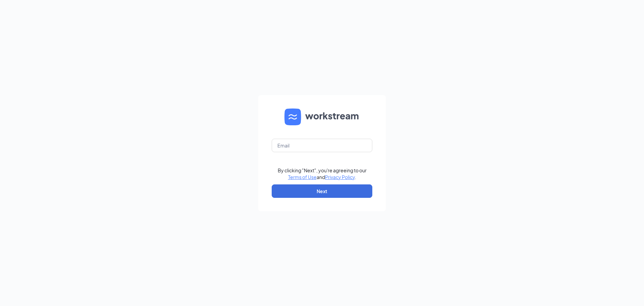 This screenshot has height=306, width=644. What do you see at coordinates (302, 177) in the screenshot?
I see `a: Terms of Use` at bounding box center [302, 177].